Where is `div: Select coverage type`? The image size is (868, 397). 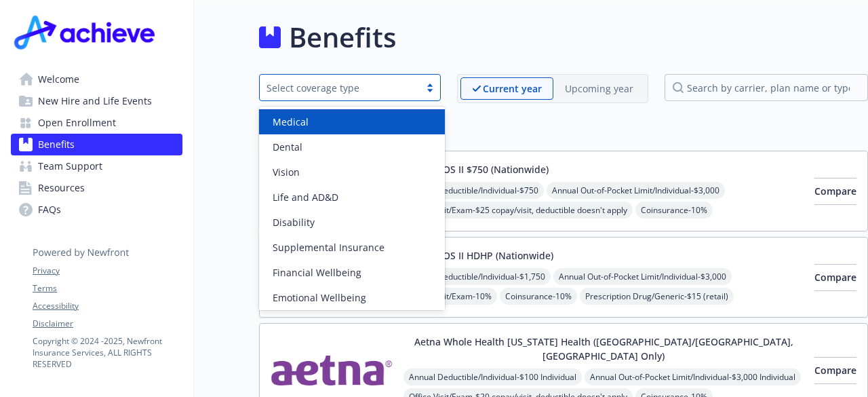
div: Select coverage type is located at coordinates (340, 88).